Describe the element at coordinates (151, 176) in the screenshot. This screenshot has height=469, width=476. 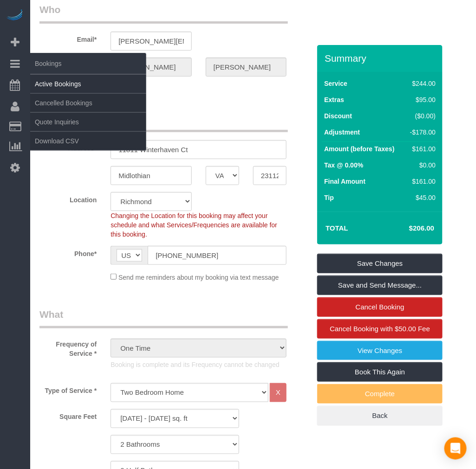
I see `input: City*` at that location.